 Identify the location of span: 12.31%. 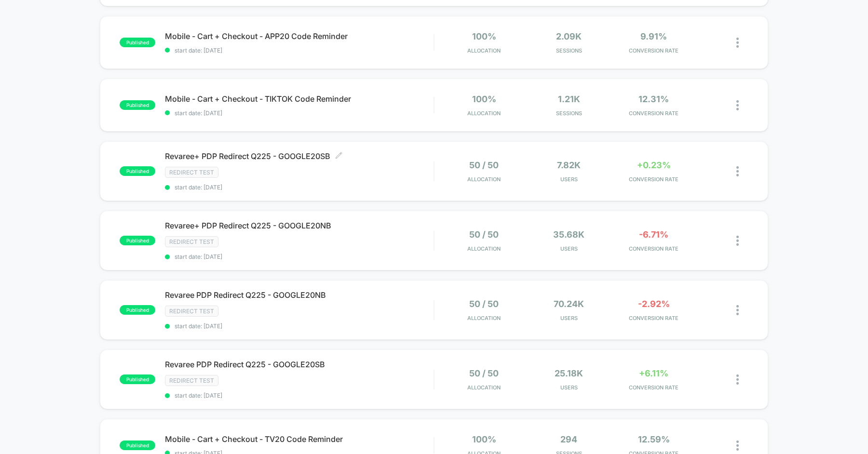
(653, 99).